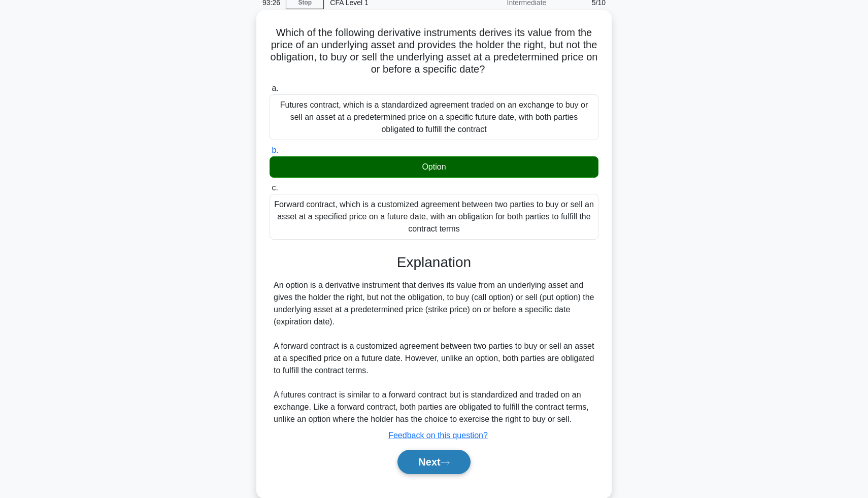 Image resolution: width=868 pixels, height=498 pixels. I want to click on div: Futures contract, which is a standardized agreement traded on an exchange to buy or sell an asset..., so click(434, 117).